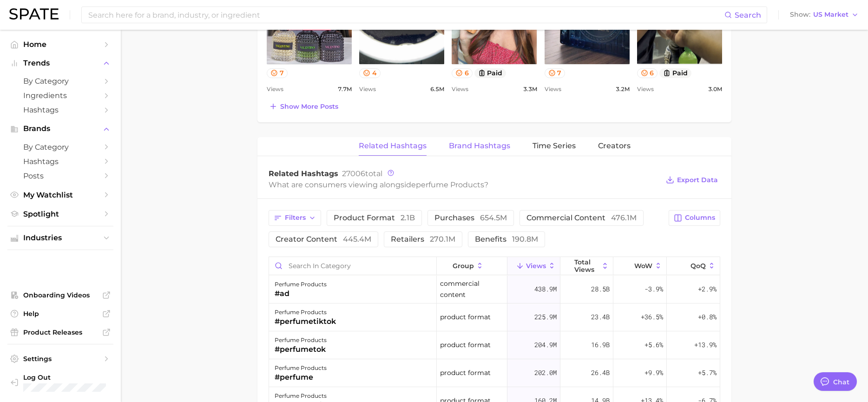 The height and width of the screenshot is (402, 868). What do you see at coordinates (707, 289) in the screenshot?
I see `span: +2.9%` at bounding box center [707, 289].